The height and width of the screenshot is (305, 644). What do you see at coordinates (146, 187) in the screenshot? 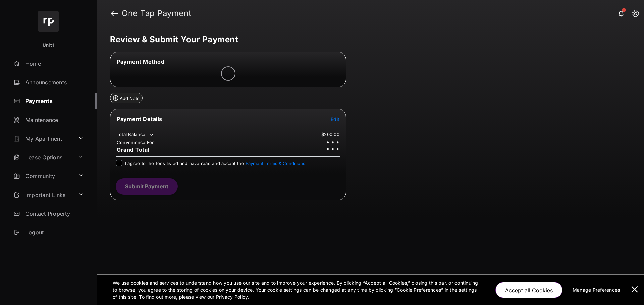
I see `button: Submit Payment` at bounding box center [146, 187].